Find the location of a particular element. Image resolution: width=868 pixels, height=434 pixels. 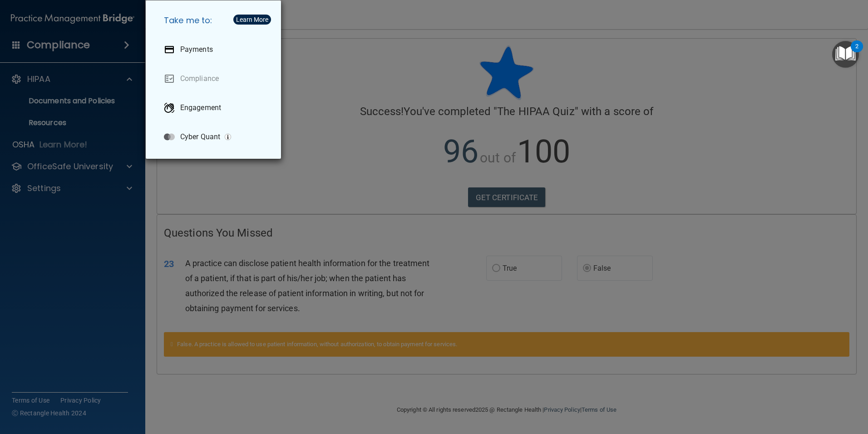

div: 2 is located at coordinates (857, 52).